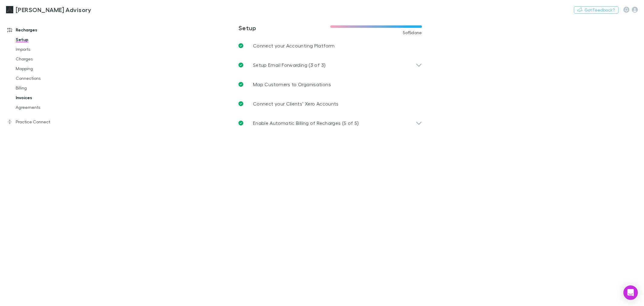  Describe the element at coordinates (330, 65) in the screenshot. I see `div: Setup Email Forwarding (3 of 3)` at that location.